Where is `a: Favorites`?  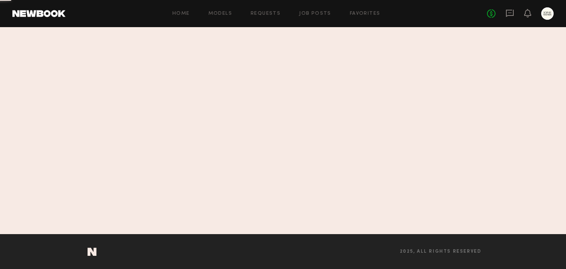
a: Favorites is located at coordinates (365, 14).